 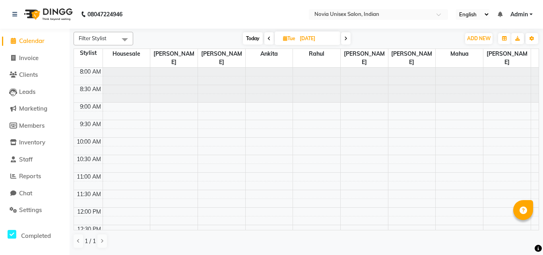 I want to click on a: Members, so click(x=35, y=126).